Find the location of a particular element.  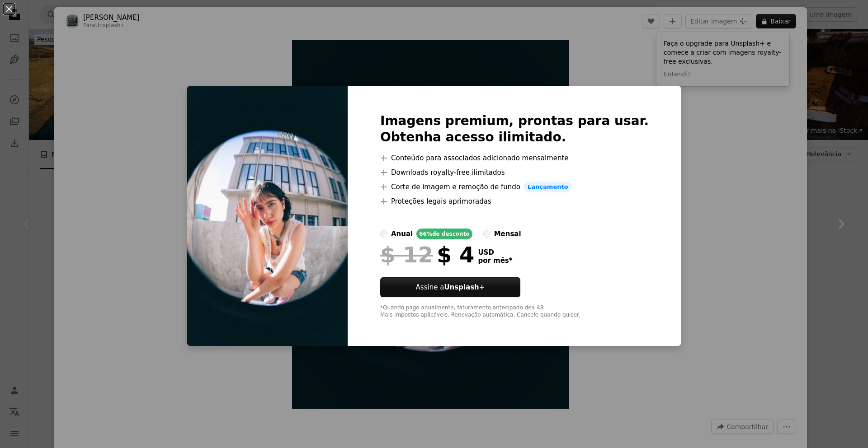

span: Lançamento is located at coordinates (548, 187).